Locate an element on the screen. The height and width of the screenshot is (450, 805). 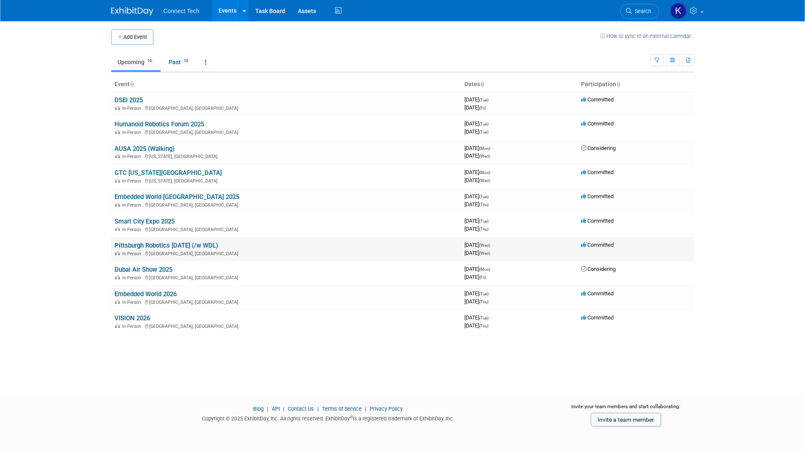
a: Privacy Policy is located at coordinates (386, 409).